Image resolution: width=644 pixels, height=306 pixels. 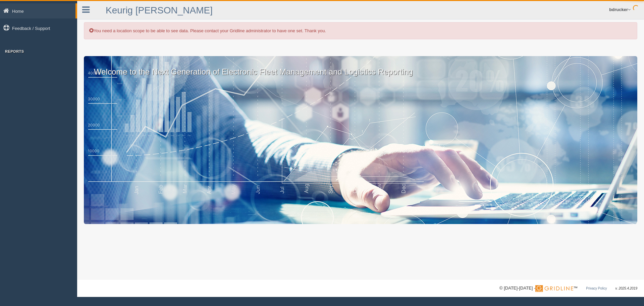 What do you see at coordinates (596, 288) in the screenshot?
I see `a: Privacy Policy` at bounding box center [596, 288].